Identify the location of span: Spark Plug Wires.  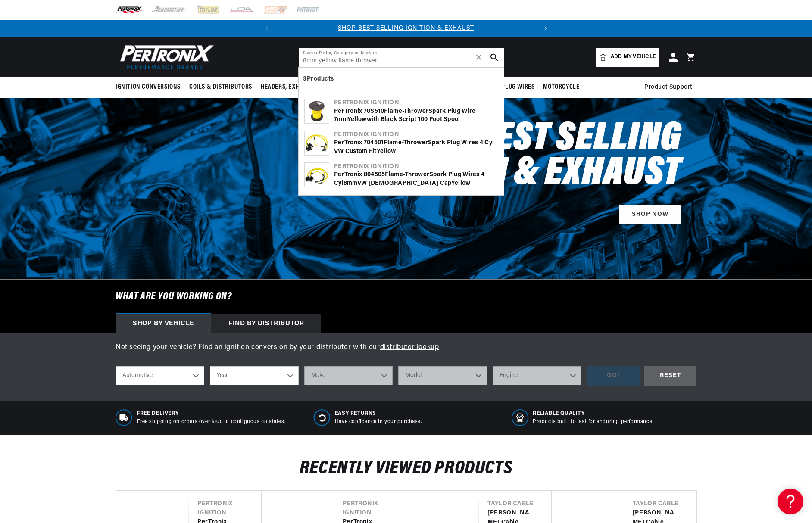
(508, 87).